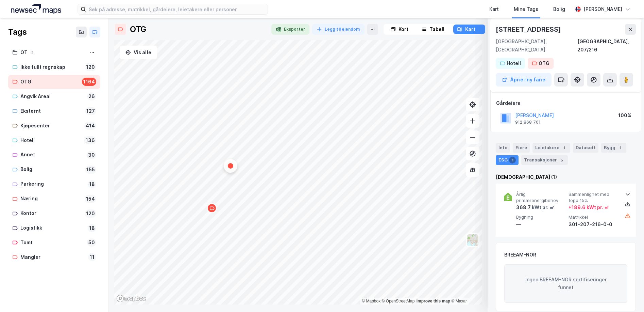  What do you see at coordinates (54, 126) in the screenshot?
I see `a: Kjøpesenter414` at bounding box center [54, 126].